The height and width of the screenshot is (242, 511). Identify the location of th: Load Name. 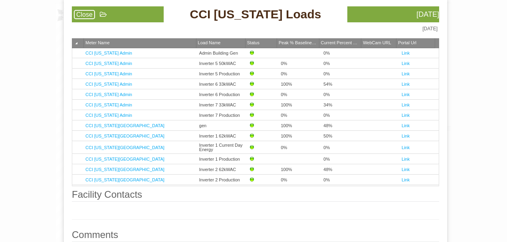
(221, 43).